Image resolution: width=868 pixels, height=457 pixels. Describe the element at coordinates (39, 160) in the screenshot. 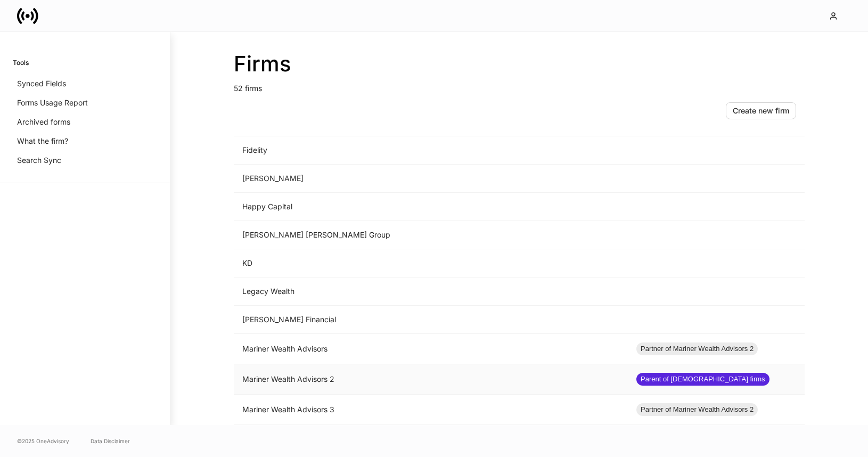

I see `p: Search Sync` at that location.